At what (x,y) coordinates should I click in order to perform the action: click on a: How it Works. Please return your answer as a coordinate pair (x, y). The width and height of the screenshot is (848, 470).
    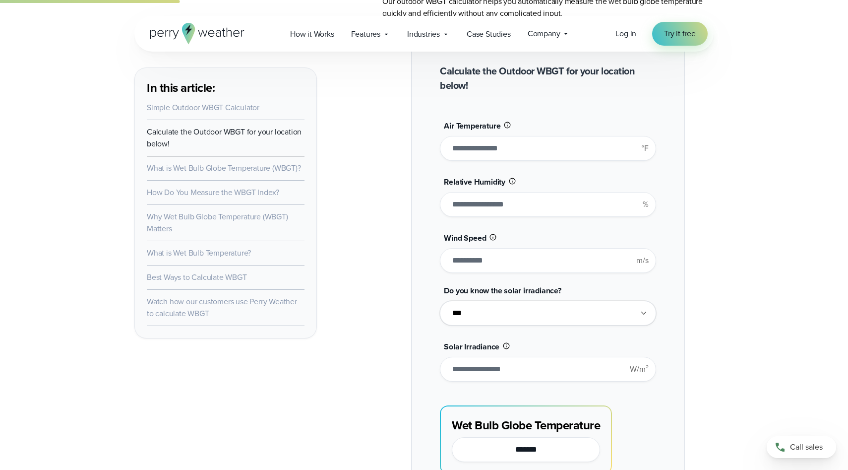
    Looking at the image, I should click on (312, 34).